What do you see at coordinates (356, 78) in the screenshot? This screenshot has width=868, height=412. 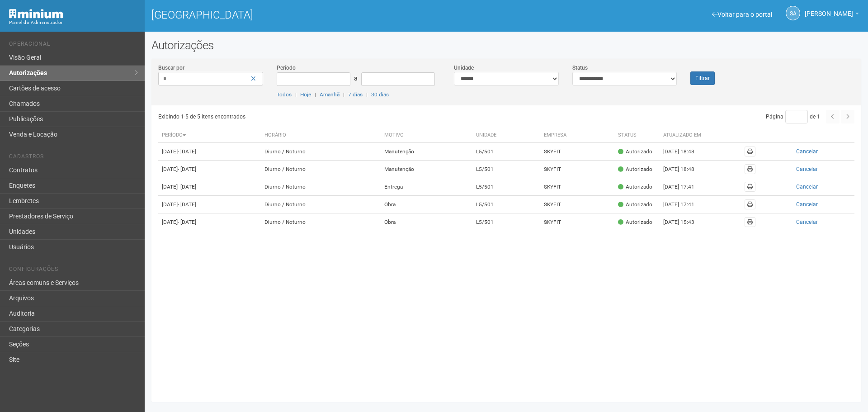 I see `span: a` at bounding box center [356, 78].